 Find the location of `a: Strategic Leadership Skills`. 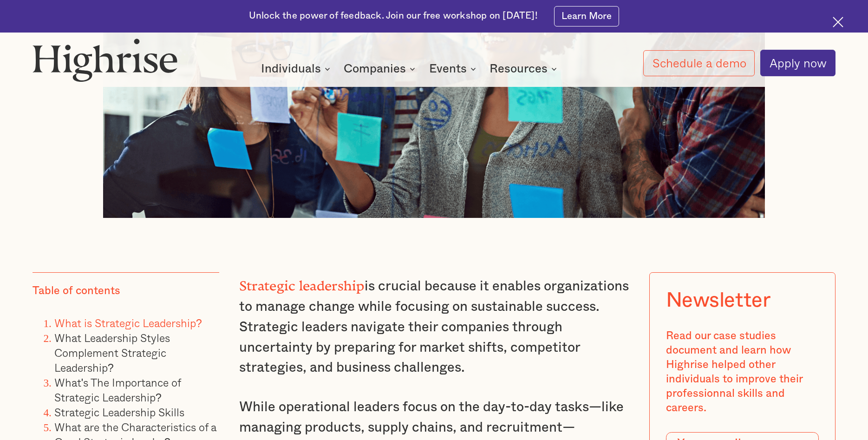

a: Strategic Leadership Skills is located at coordinates (120, 412).